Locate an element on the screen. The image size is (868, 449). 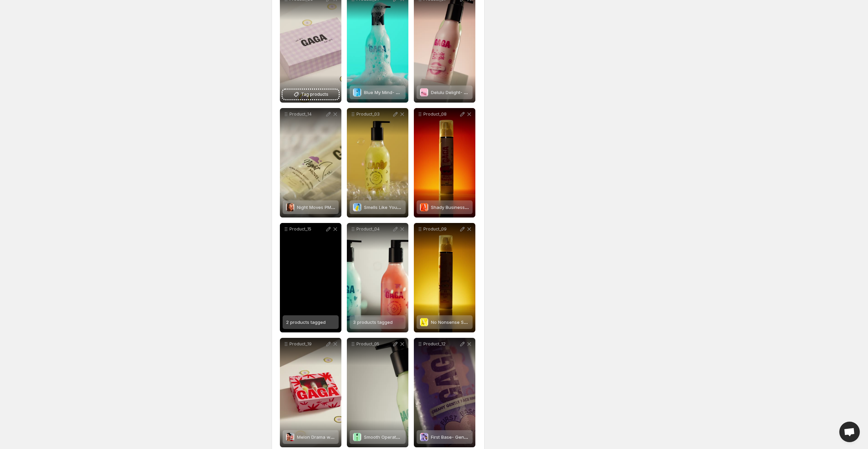
p: Product_05 is located at coordinates (374, 343).